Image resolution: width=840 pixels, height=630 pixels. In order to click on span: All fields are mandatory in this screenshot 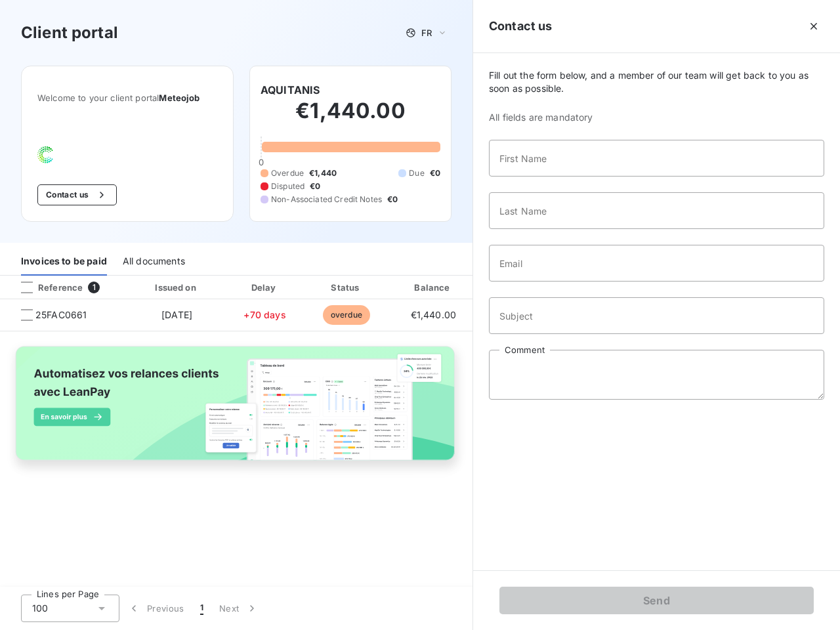, I will do `click(656, 117)`.